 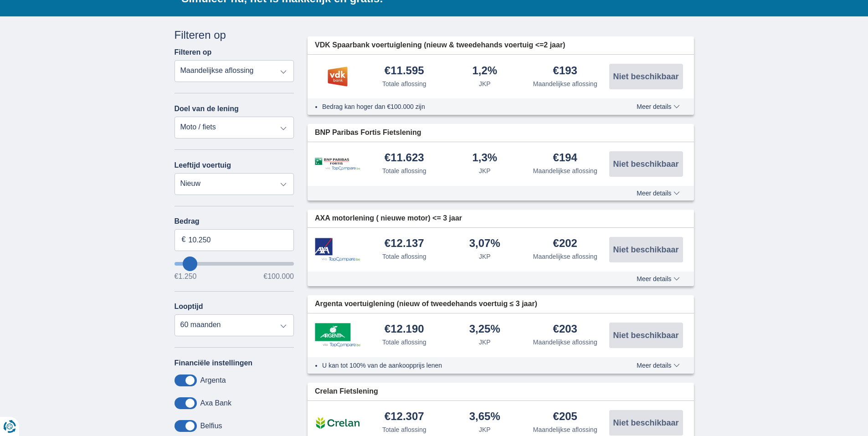 I want to click on img: product.pl.alt Axa Bank, so click(x=337, y=250).